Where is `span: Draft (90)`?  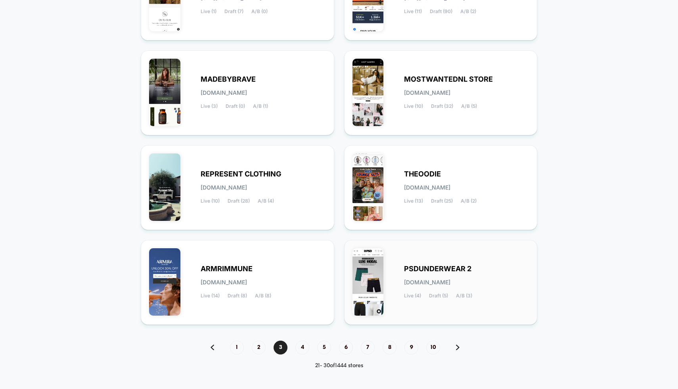 span: Draft (90) is located at coordinates (441, 11).